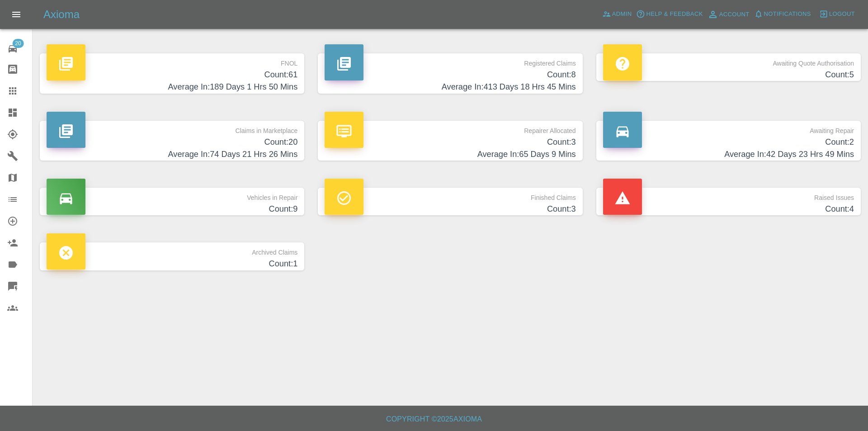  Describe the element at coordinates (622, 14) in the screenshot. I see `span: Admin` at that location.